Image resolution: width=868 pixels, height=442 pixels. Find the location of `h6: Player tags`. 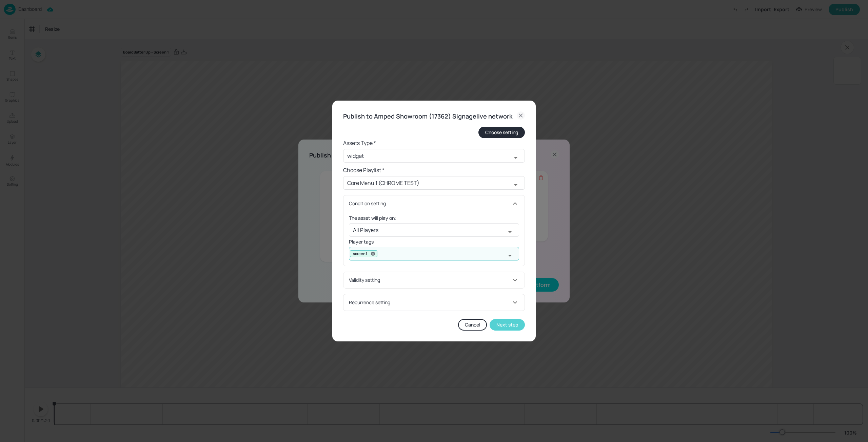

h6: Player tags is located at coordinates (434, 242).